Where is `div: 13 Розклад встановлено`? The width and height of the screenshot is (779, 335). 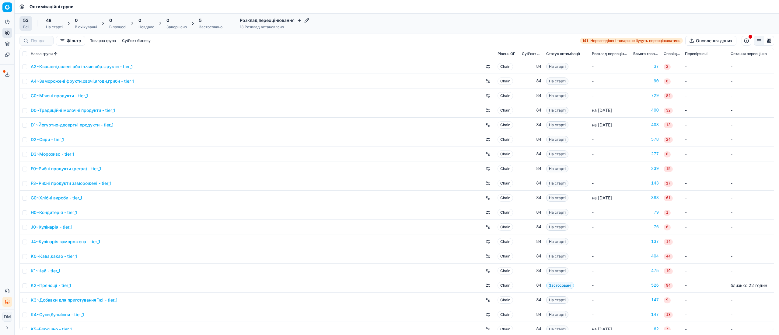 div: 13 Розклад встановлено is located at coordinates (274, 27).